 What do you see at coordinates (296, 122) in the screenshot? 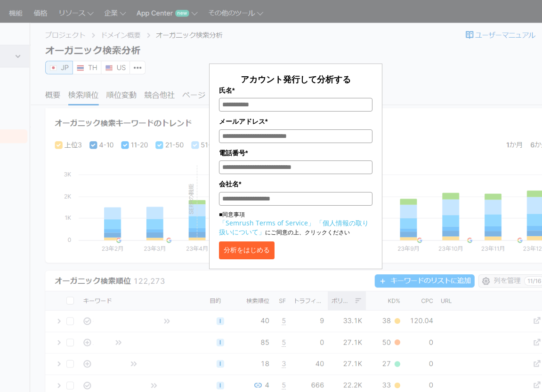
I see `label: メールアドレス*` at bounding box center [296, 122].